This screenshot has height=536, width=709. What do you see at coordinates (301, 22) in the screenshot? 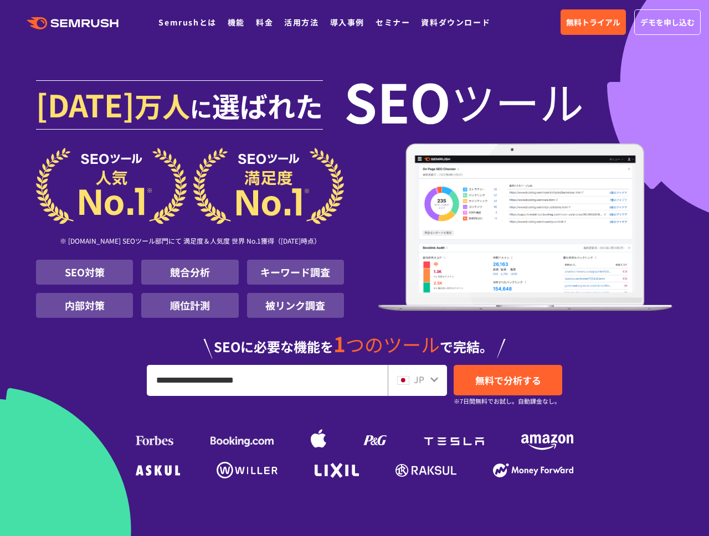
I see `a: 活用方法` at bounding box center [301, 22].